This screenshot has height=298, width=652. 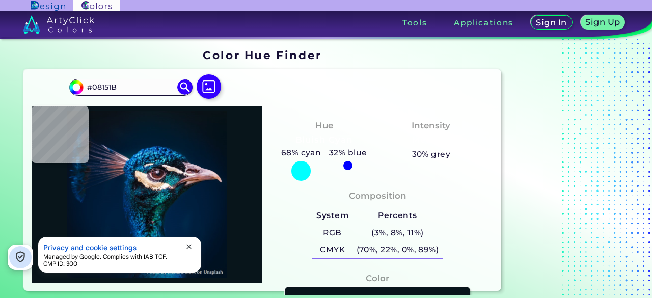 What do you see at coordinates (397, 216) in the screenshot?
I see `h5: Percents` at bounding box center [397, 216].